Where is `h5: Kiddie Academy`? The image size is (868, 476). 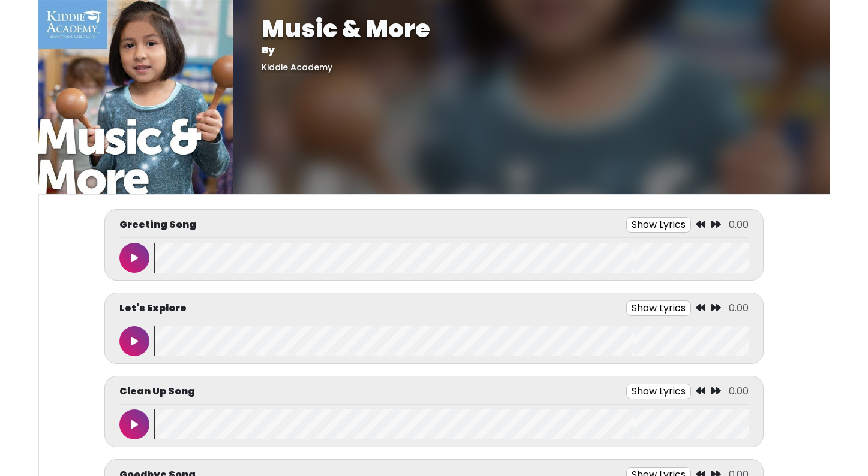
h5: Kiddie Academy is located at coordinates (531, 67).